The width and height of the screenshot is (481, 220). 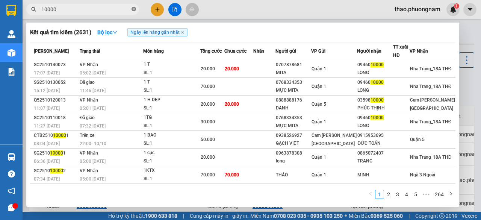 What do you see at coordinates (406, 194) in the screenshot?
I see `li: 4` at bounding box center [406, 194].